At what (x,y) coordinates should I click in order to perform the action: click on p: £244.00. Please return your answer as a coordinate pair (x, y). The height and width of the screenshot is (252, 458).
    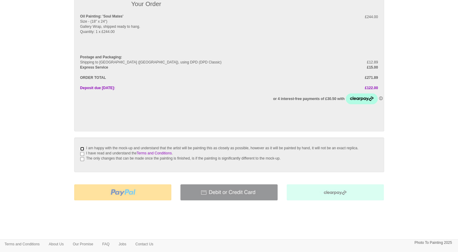
    Looking at the image, I should click on (344, 17).